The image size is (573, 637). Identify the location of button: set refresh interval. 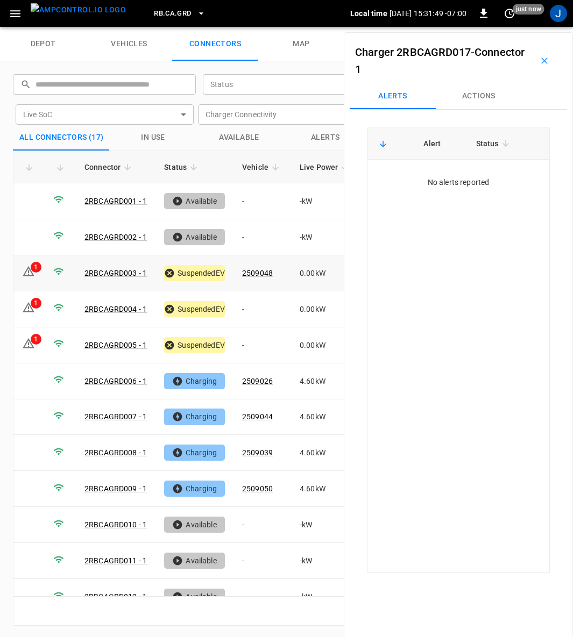
(509, 13).